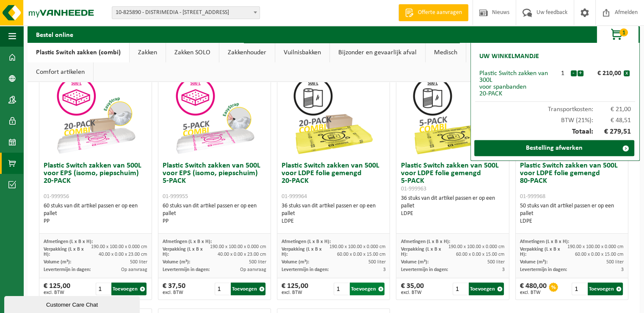  What do you see at coordinates (147, 53) in the screenshot?
I see `a: Zakken` at bounding box center [147, 53].